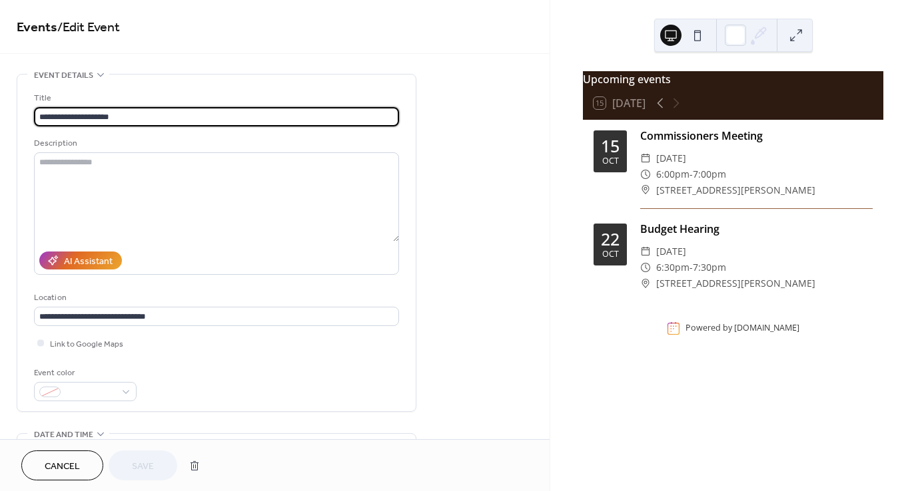 The image size is (916, 491). I want to click on span: 7:30pm, so click(709, 268).